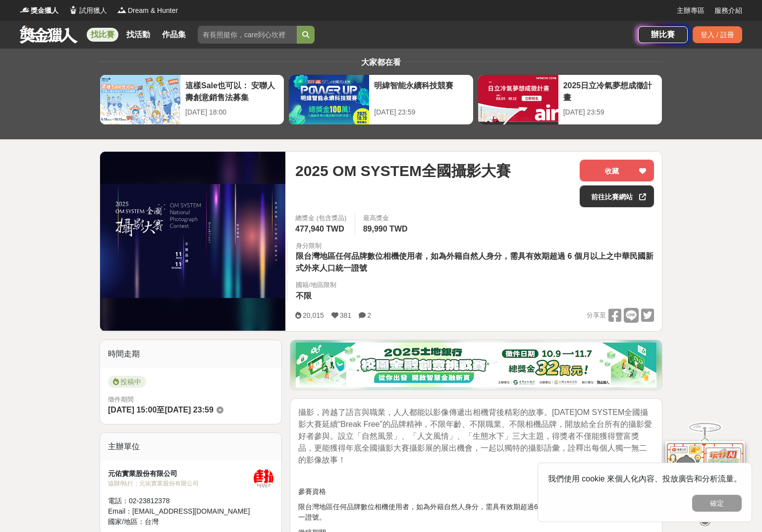  What do you see at coordinates (93, 11) in the screenshot?
I see `span: 試用獵人` at bounding box center [93, 11].